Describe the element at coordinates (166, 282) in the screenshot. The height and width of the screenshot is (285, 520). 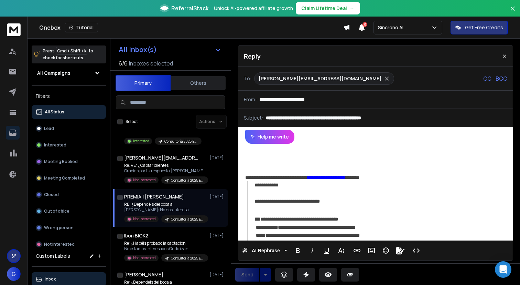
I see `p: Re: ¿Dependéis del boca a` at that location.